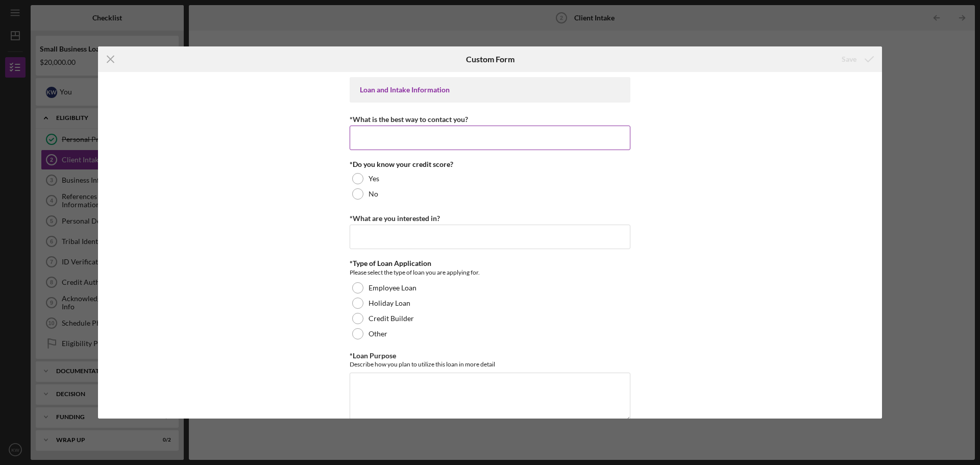 This screenshot has width=980, height=465. What do you see at coordinates (409, 119) in the screenshot?
I see `label: *What is the best way to contact you?` at bounding box center [409, 119].